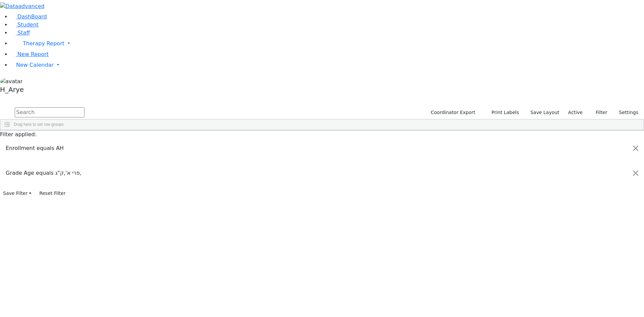 Image resolution: width=644 pixels, height=317 pixels. What do you see at coordinates (30, 54) in the screenshot?
I see `a: New Report` at bounding box center [30, 54].